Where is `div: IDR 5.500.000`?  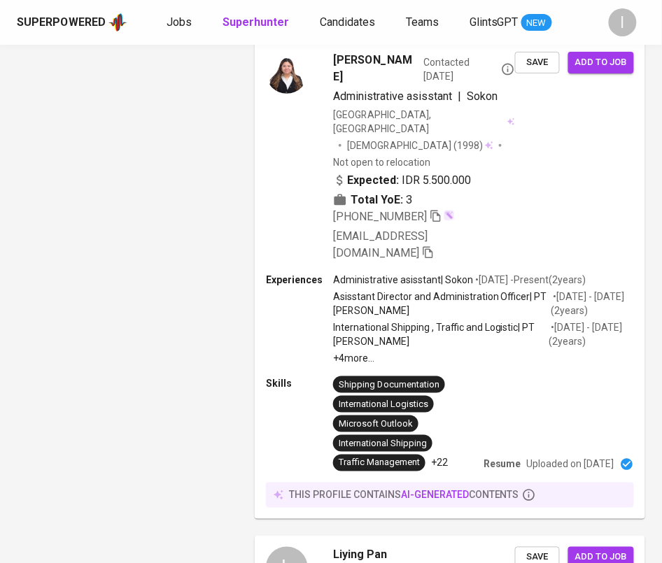
div: IDR 5.500.000 is located at coordinates (402, 181).